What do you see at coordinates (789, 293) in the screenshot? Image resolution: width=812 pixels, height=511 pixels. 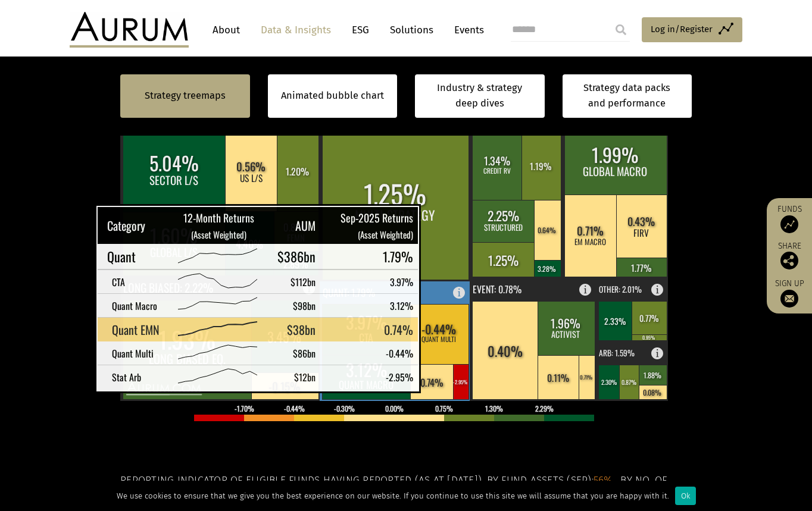 I see `a: Sign up` at bounding box center [789, 293].